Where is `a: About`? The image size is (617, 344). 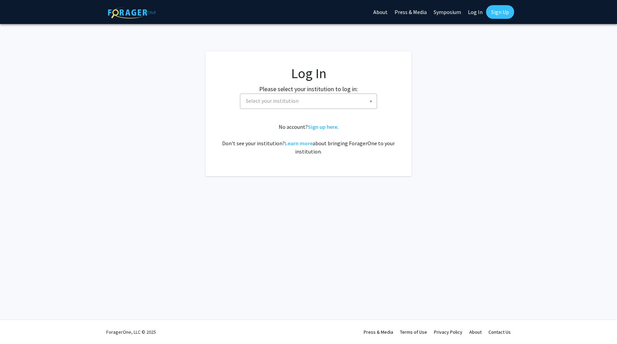 a: About is located at coordinates (476, 332).